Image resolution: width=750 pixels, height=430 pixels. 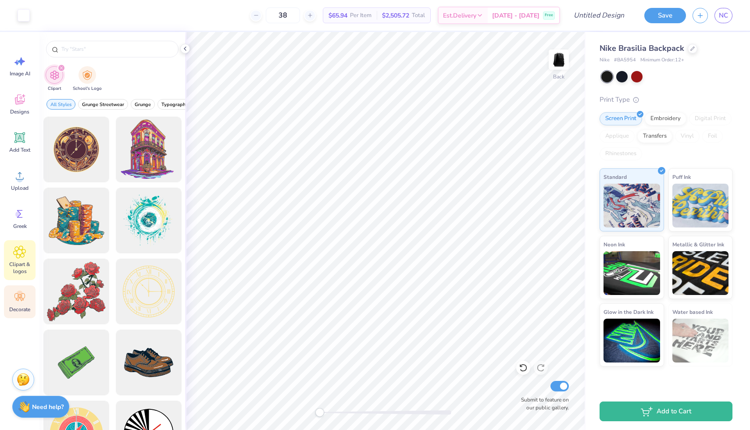 What do you see at coordinates (558, 77) in the screenshot?
I see `div: Back` at bounding box center [558, 77].